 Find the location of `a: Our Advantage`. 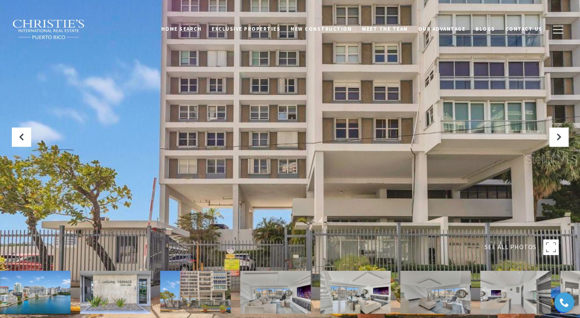

a: Our Advantage is located at coordinates (442, 29).